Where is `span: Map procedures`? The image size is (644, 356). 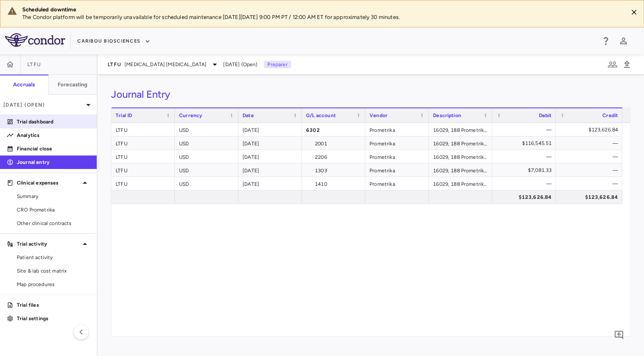
span: Map procedures is located at coordinates (54, 284).